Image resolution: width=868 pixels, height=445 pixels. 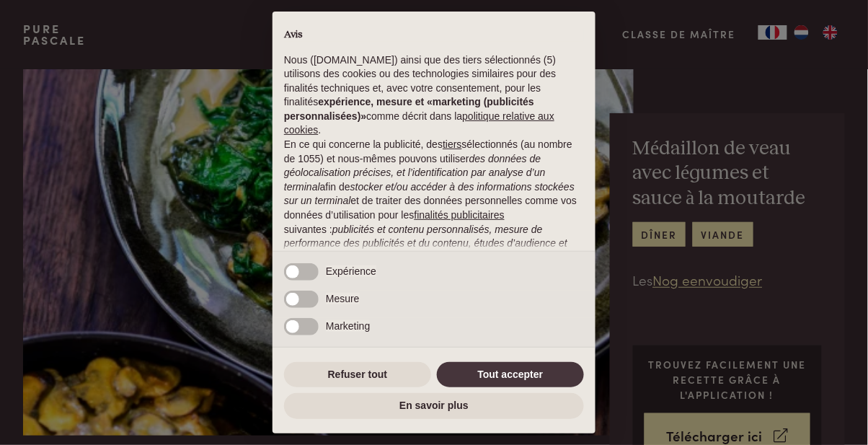 I want to click on button: Tout accepter, so click(x=510, y=375).